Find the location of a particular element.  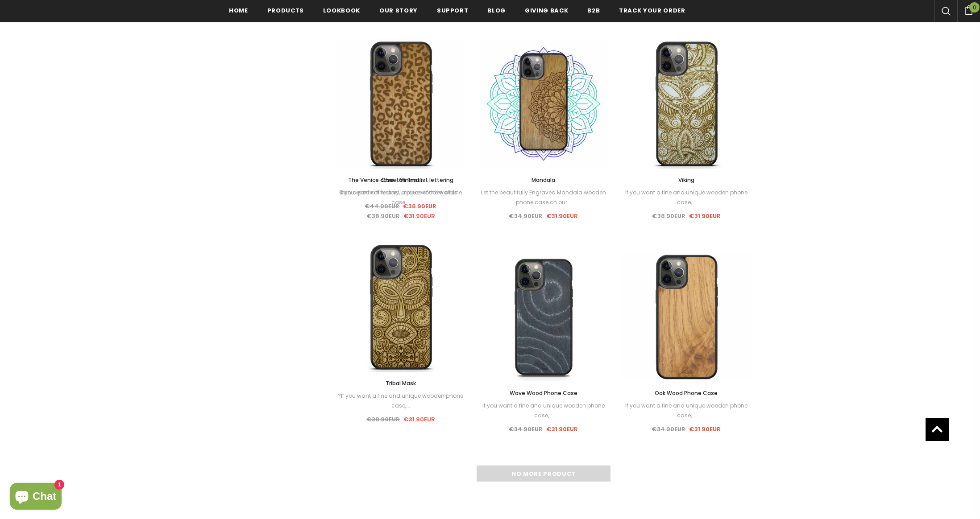

span: Blog is located at coordinates (496, 11).